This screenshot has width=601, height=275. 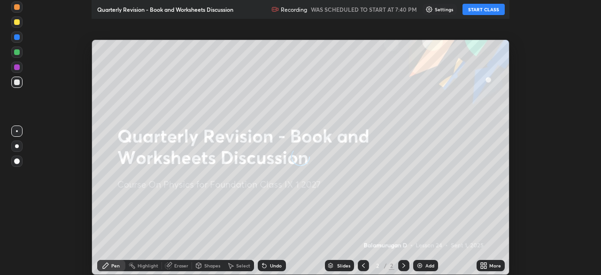 What do you see at coordinates (212, 265) in the screenshot?
I see `div: Shapes` at bounding box center [212, 265].